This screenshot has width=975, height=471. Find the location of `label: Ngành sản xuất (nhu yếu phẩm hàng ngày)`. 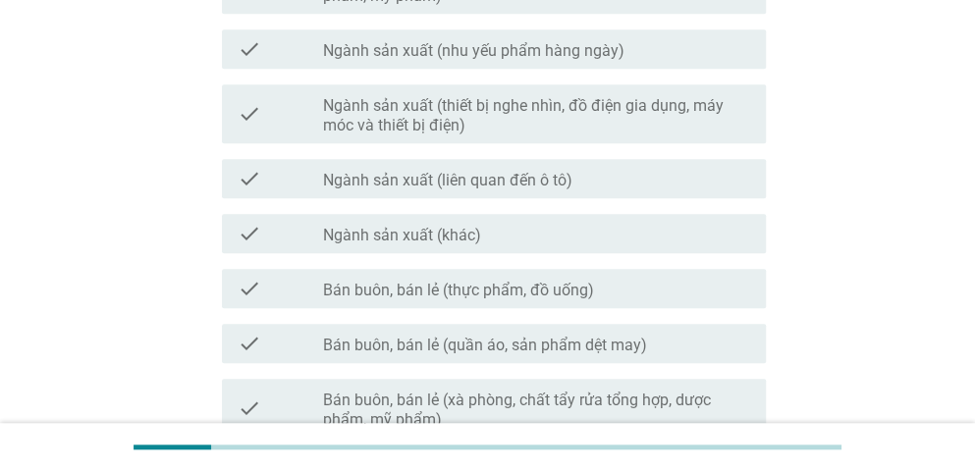

label: Ngành sản xuất (nhu yếu phẩm hàng ngày) is located at coordinates (473, 51).